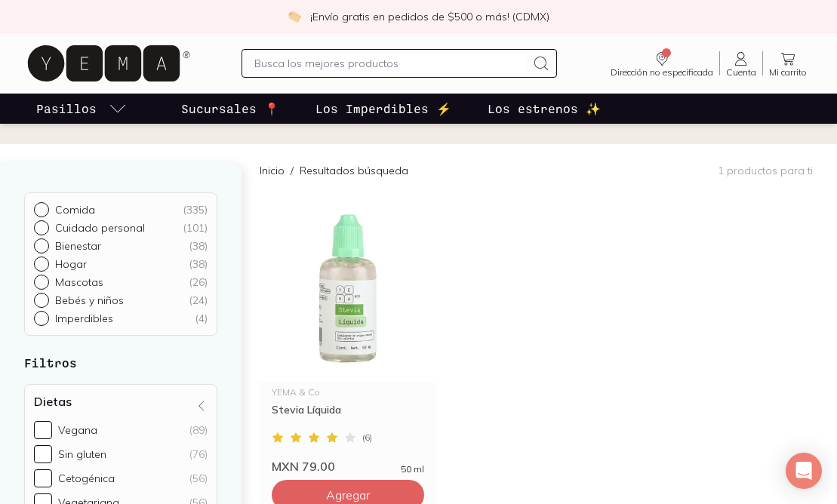 The height and width of the screenshot is (504, 837). I want to click on strong: Filtros, so click(50, 362).